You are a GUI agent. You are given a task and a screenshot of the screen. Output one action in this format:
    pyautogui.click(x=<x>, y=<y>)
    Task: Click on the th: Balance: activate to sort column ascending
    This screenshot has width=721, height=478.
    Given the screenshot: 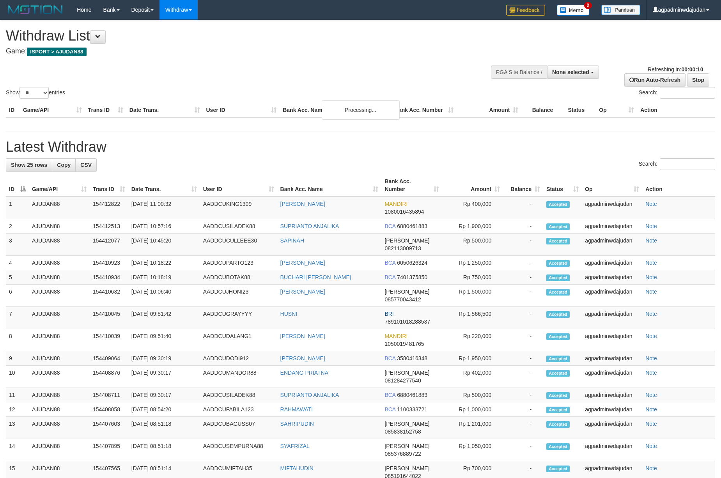 What is the action you would take?
    pyautogui.click(x=523, y=185)
    